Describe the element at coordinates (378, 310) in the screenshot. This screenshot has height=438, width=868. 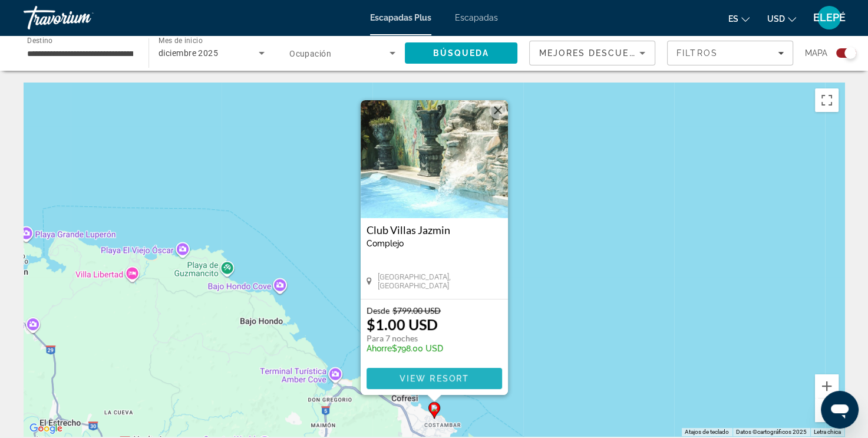
I see `span: Desde` at that location.